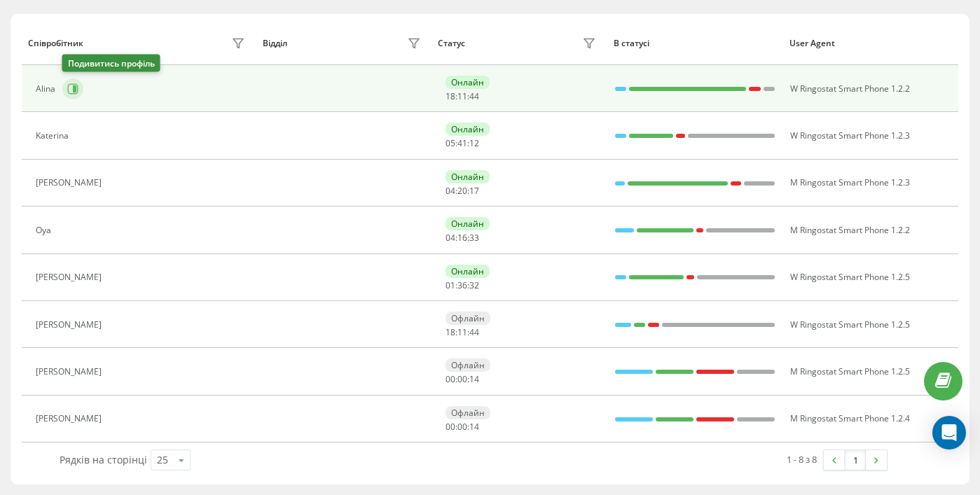 The image size is (980, 495). Describe the element at coordinates (801, 459) in the screenshot. I see `div: 1 - 8 з 8` at that location.